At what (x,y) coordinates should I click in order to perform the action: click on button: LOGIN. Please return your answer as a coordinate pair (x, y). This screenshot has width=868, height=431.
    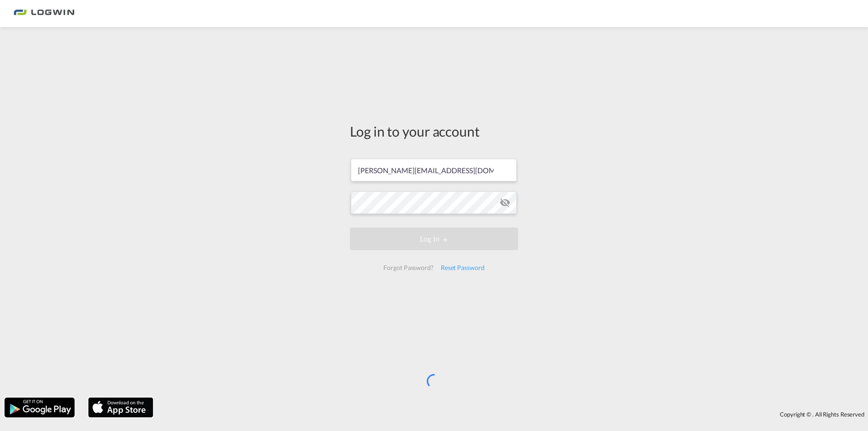
    Looking at the image, I should click on (434, 239).